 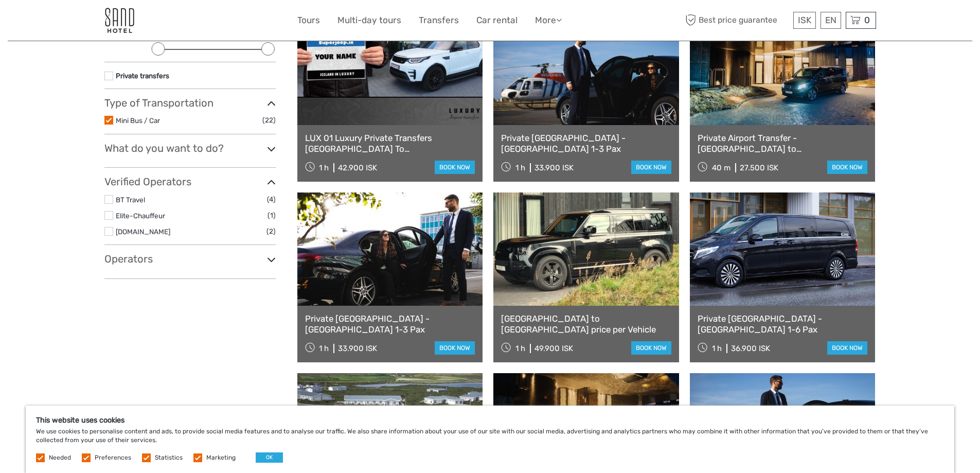 What do you see at coordinates (490, 439) in the screenshot?
I see `div: We use cookies to personalise content and ads, to provide social media features and to analyse ou...` at bounding box center [490, 439].